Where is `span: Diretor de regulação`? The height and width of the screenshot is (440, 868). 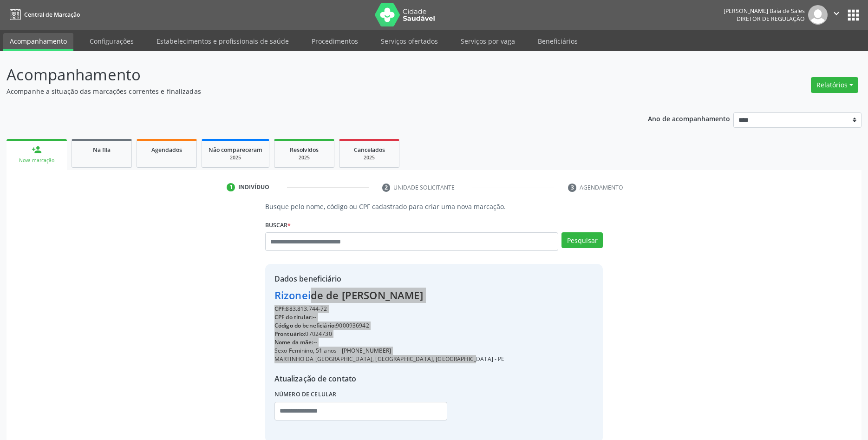
span: Diretor de regulação is located at coordinates (770, 19).